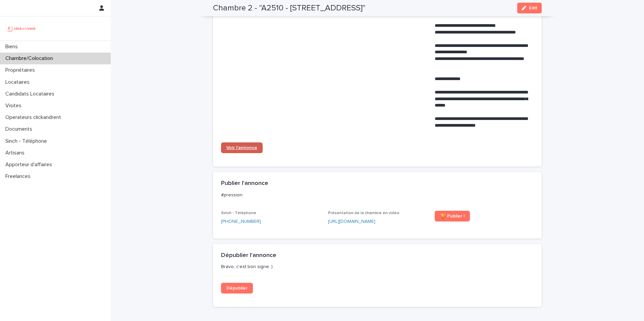 The width and height of the screenshot is (644, 321). Describe the element at coordinates (22, 70) in the screenshot. I see `p: Propriétaires` at that location.